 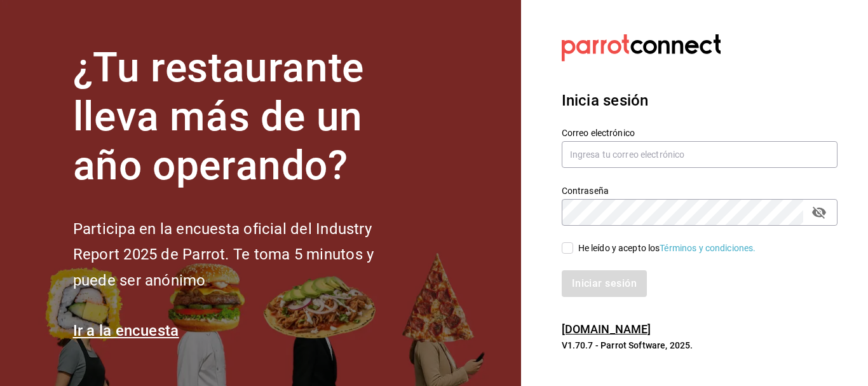 I want to click on h2: Participa en la encuesta oficial del Industry Report 2025 de Parrot. Te toma 5 minutos y puede se..., so click(x=245, y=255).